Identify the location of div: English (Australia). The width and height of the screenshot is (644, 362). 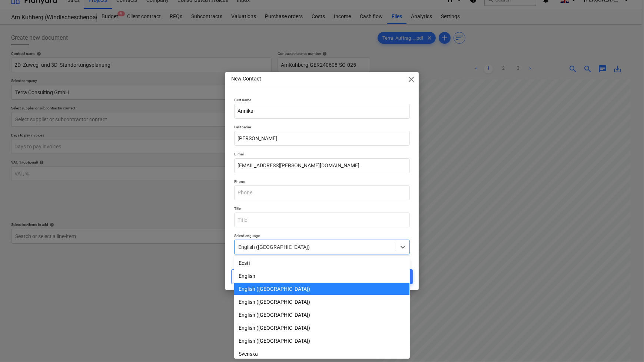
(321, 315).